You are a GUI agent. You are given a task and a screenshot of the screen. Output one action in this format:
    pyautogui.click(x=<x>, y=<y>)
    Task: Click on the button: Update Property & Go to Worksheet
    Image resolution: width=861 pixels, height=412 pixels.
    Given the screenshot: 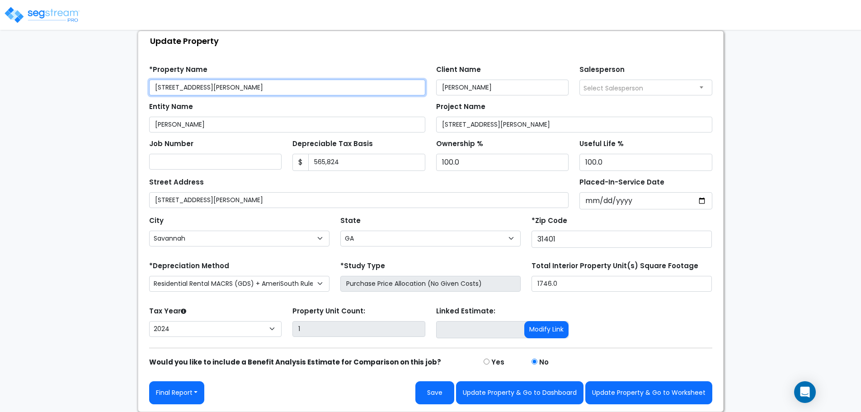 What is the action you would take?
    pyautogui.click(x=648, y=392)
    